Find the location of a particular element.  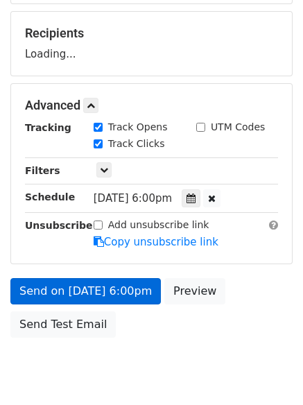

h5: Advanced is located at coordinates (151, 105).